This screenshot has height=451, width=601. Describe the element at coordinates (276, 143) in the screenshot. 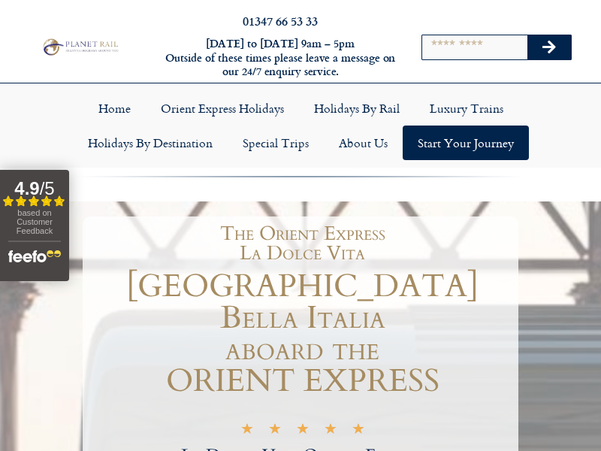

I see `a: Special Trips` at that location.